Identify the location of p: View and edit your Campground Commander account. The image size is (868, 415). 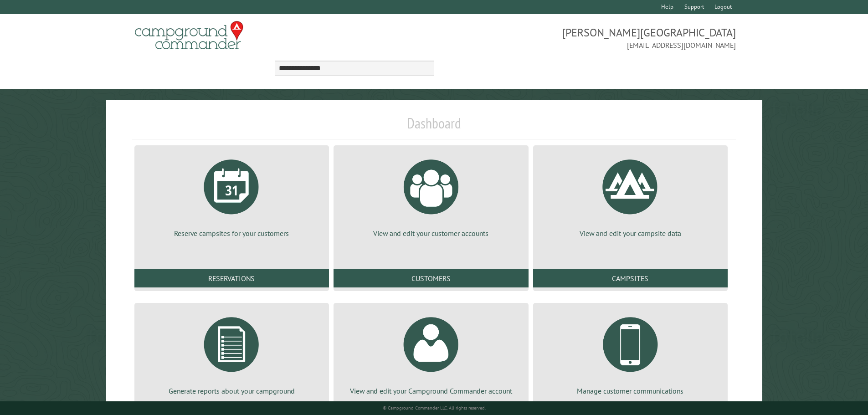
(430, 391).